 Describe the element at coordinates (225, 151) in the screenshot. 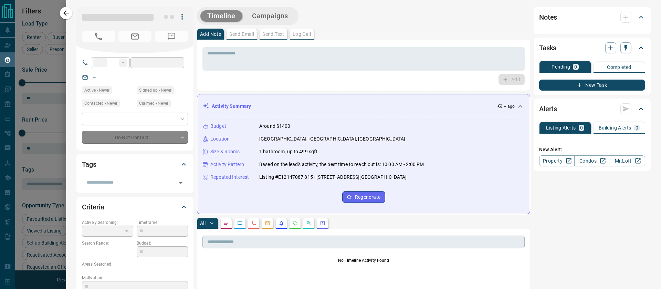

I see `p: Size & Rooms` at that location.